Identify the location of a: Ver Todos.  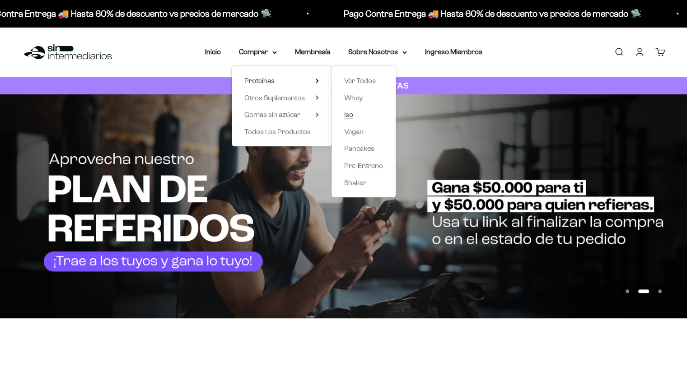
(364, 81).